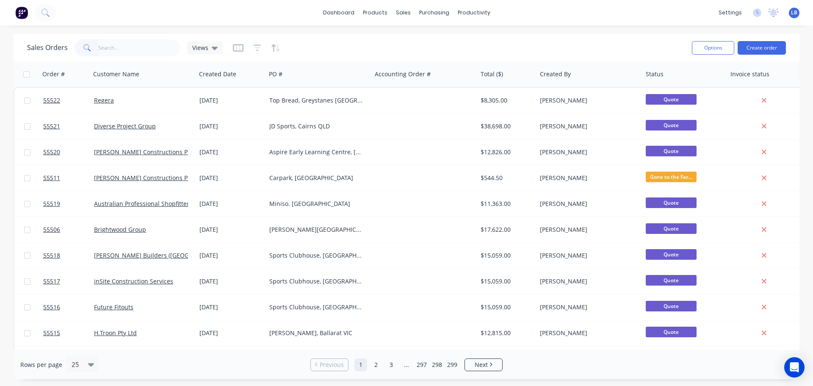 The width and height of the screenshot is (813, 386). What do you see at coordinates (104, 100) in the screenshot?
I see `a: Regera` at bounding box center [104, 100].